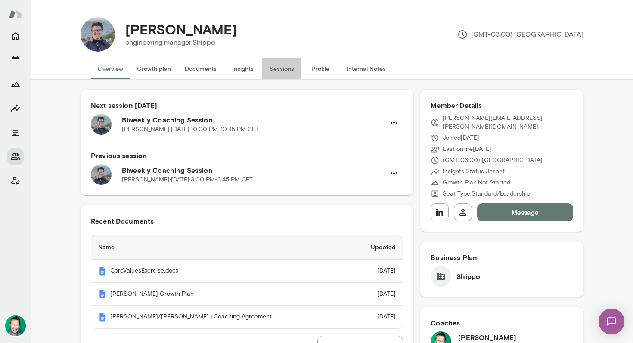 This screenshot has height=343, width=633. What do you see at coordinates (220, 272) in the screenshot?
I see `th: CoreValuesExercise.docx` at bounding box center [220, 272].